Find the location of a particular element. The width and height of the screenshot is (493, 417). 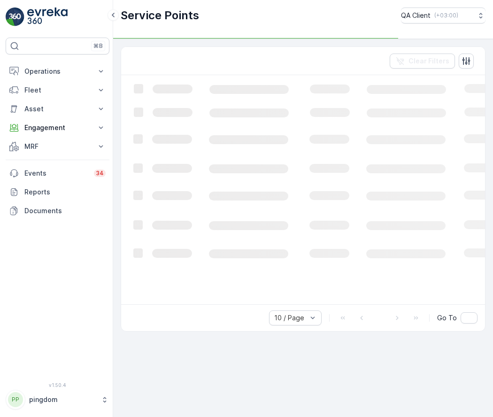

p: pingdom is located at coordinates (63, 400).